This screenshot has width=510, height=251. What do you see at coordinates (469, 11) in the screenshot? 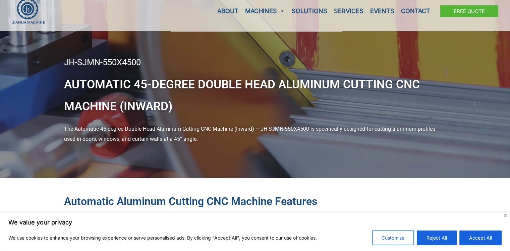
I see `div: Free Quote` at bounding box center [469, 11].